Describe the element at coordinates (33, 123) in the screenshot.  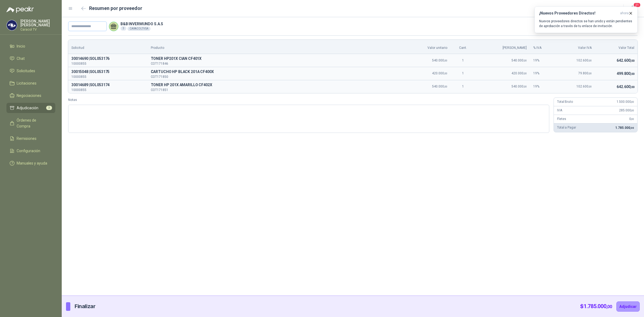
I see `span: Órdenes de Compra` at that location.